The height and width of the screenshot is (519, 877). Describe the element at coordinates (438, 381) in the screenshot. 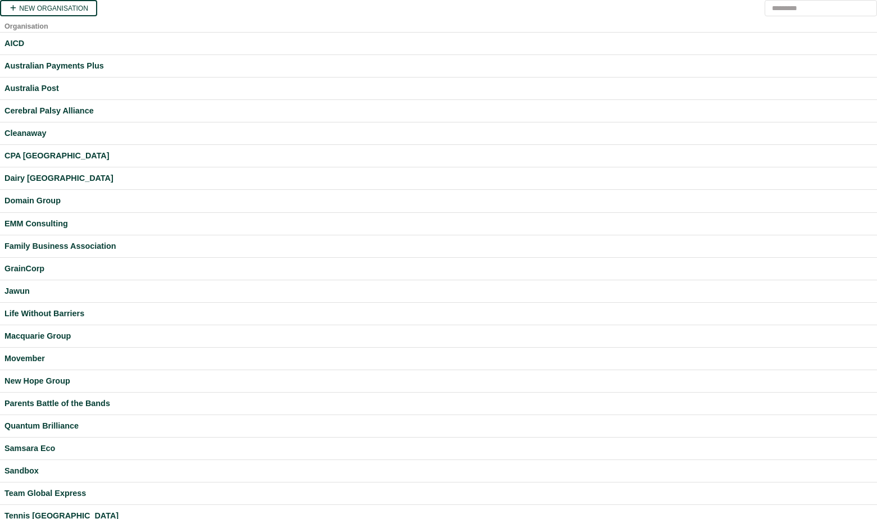

I see `a: New Hope Group` at that location.